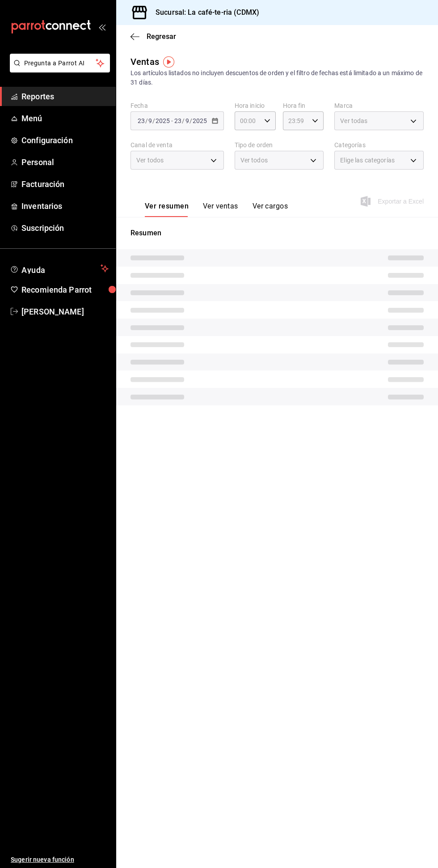 This screenshot has width=438, height=868. I want to click on button: Ver resumen, so click(167, 210).